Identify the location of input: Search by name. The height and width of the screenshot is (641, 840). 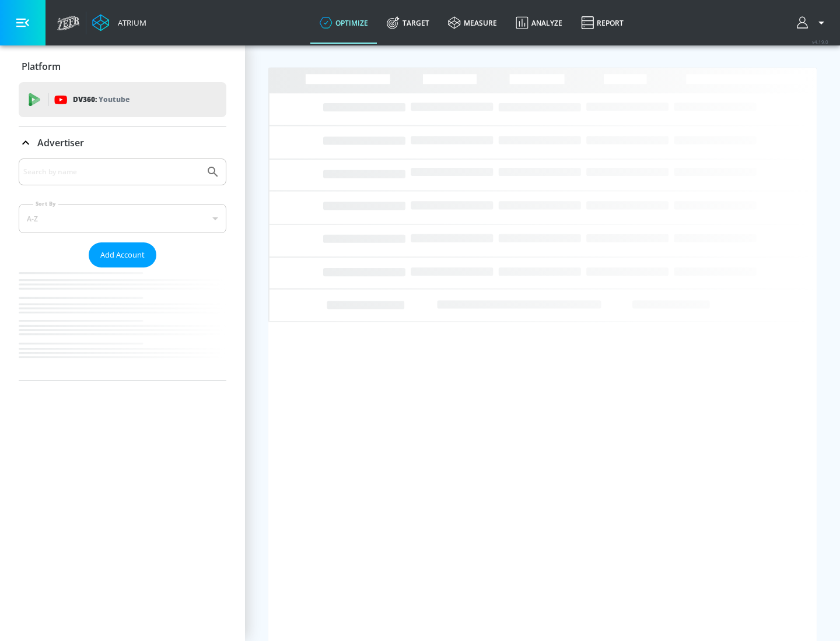
(111, 172).